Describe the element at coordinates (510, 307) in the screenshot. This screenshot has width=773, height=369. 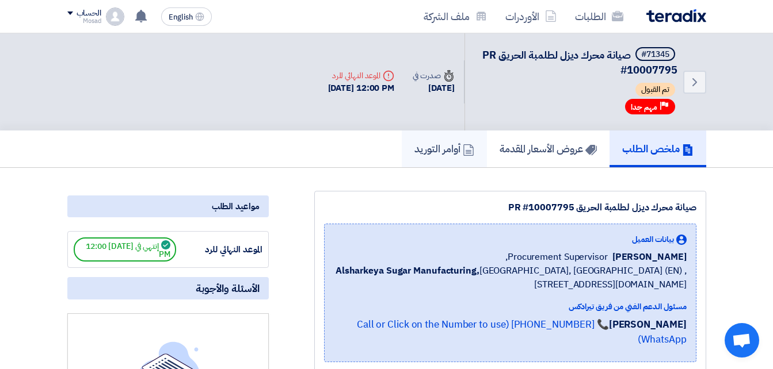
I see `div: مسئول الدعم الفني من فريق تيرادكس` at that location.